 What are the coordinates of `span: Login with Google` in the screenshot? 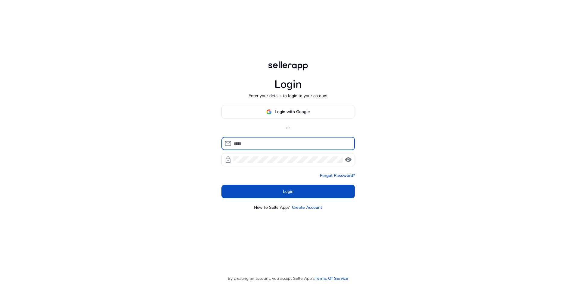 It's located at (292, 112).